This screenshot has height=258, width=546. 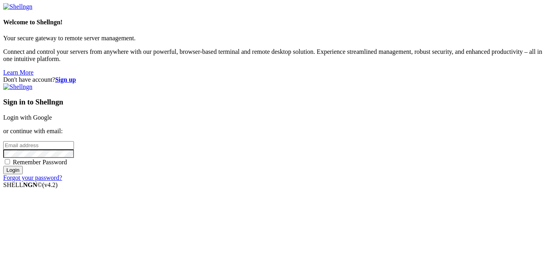 What do you see at coordinates (28, 117) in the screenshot?
I see `a: Login with Google` at bounding box center [28, 117].